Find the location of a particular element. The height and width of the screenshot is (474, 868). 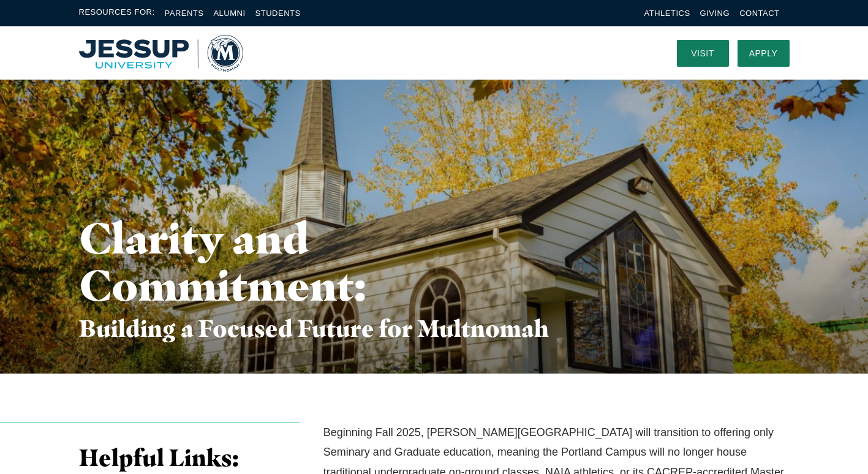

h3: Helpful Links: is located at coordinates (190, 459).